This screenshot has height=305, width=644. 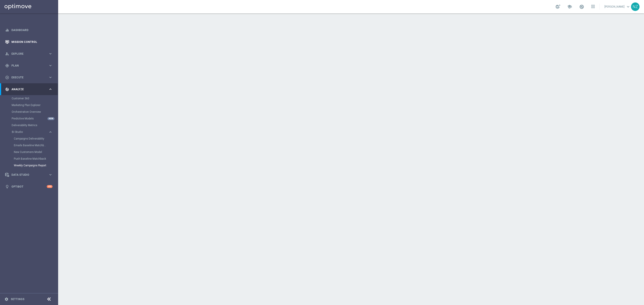 What do you see at coordinates (17, 299) in the screenshot?
I see `a: Settings` at bounding box center [17, 299].